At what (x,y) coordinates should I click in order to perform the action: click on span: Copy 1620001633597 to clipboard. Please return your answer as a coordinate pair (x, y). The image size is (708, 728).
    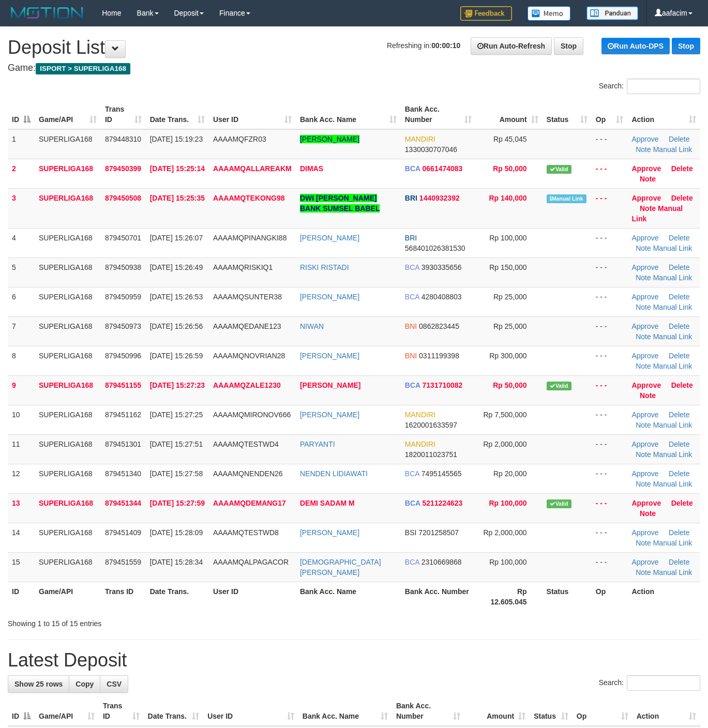
    Looking at the image, I should click on (431, 425).